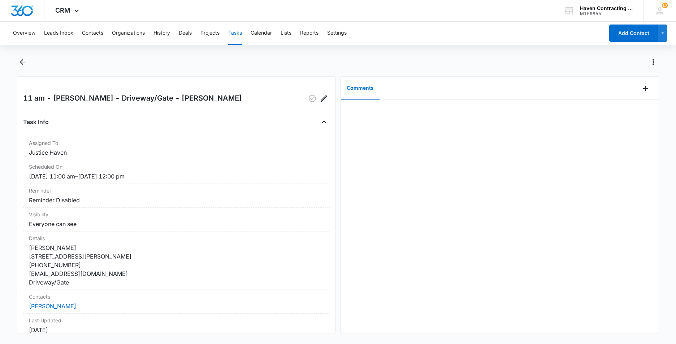 Image resolution: width=676 pixels, height=344 pixels. Describe the element at coordinates (176, 224) in the screenshot. I see `dd: Everyone can see` at that location.